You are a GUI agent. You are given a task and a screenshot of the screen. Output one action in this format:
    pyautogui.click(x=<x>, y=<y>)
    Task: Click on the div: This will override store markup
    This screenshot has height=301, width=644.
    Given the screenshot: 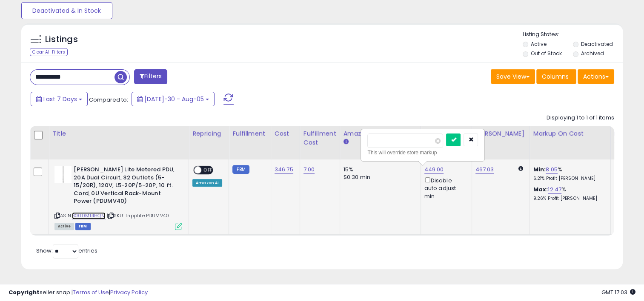 What is the action you would take?
    pyautogui.click(x=423, y=153)
    